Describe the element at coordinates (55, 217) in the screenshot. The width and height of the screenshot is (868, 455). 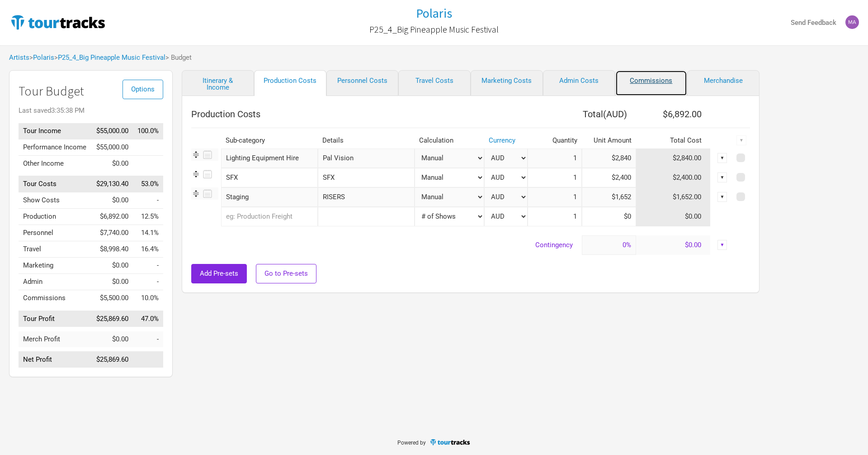
I see `td: Production` at that location.